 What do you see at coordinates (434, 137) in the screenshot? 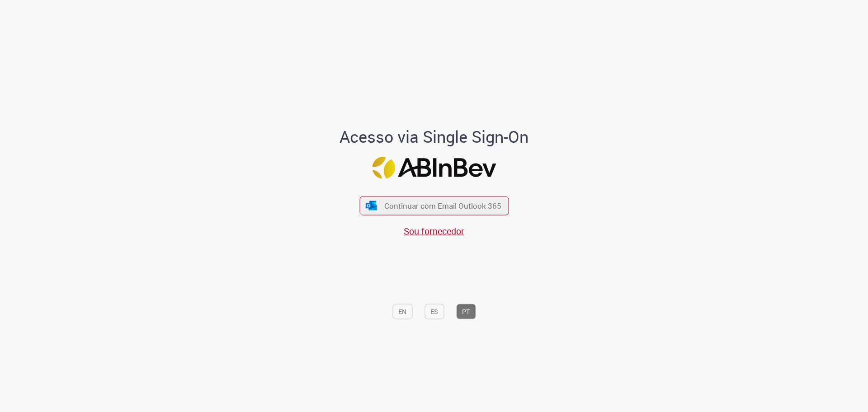
I see `h1: Acesso via Single Sign-On` at bounding box center [434, 137].